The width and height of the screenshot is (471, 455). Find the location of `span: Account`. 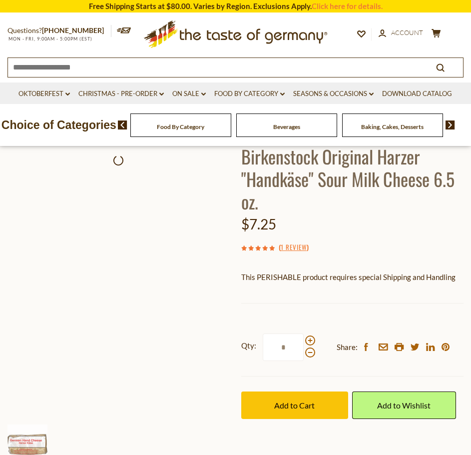

span: Account is located at coordinates (407, 32).